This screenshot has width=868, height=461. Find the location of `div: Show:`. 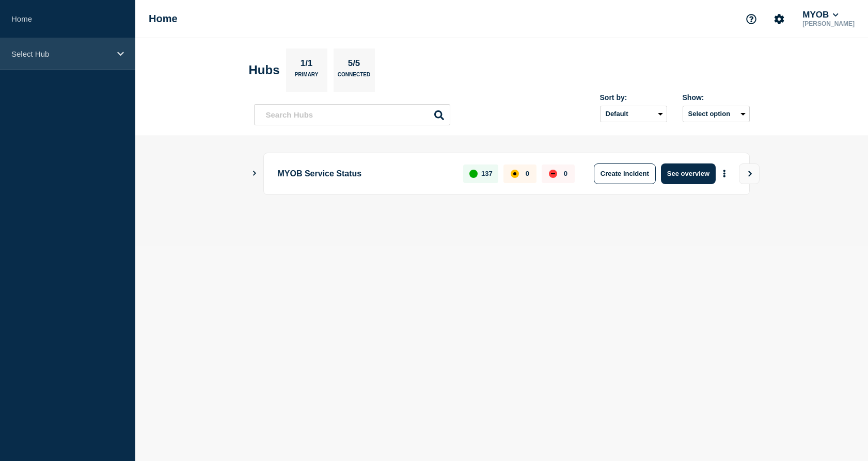

div: Show: is located at coordinates (716, 98).